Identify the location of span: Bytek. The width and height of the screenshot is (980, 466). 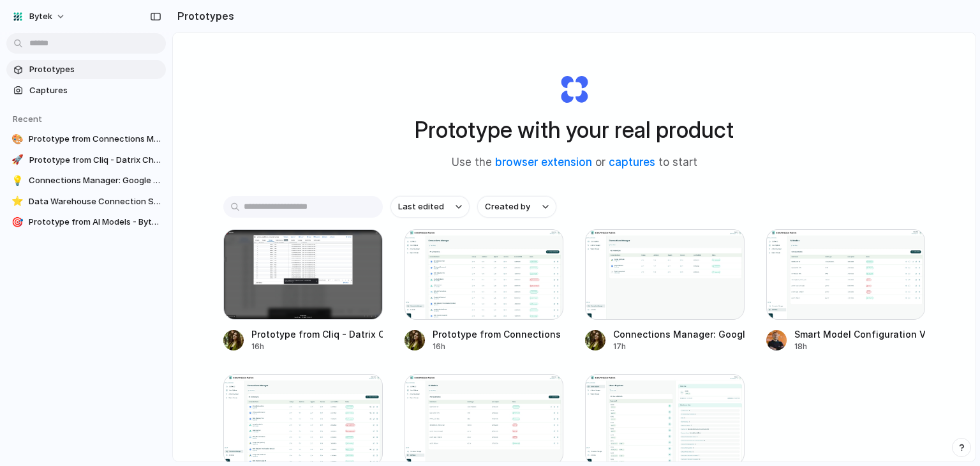
(41, 17).